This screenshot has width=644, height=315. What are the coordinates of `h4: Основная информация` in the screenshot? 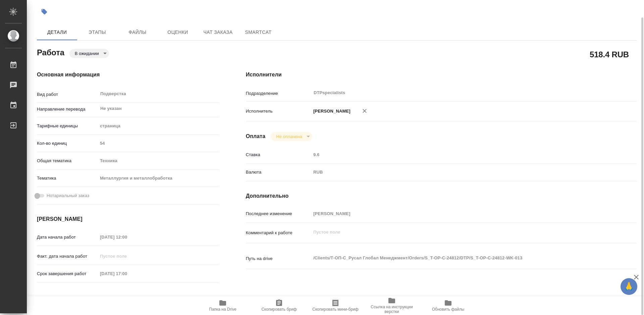 It's located at (128, 75).